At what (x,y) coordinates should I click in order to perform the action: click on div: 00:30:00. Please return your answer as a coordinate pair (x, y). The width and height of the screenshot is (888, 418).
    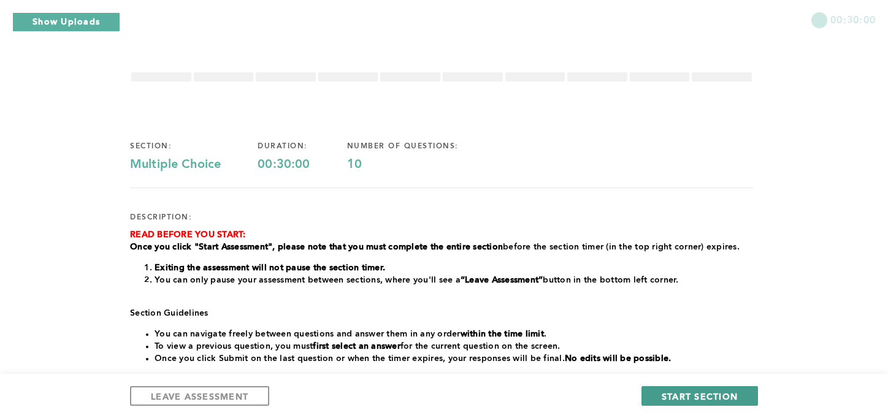
    Looking at the image, I should click on (302, 165).